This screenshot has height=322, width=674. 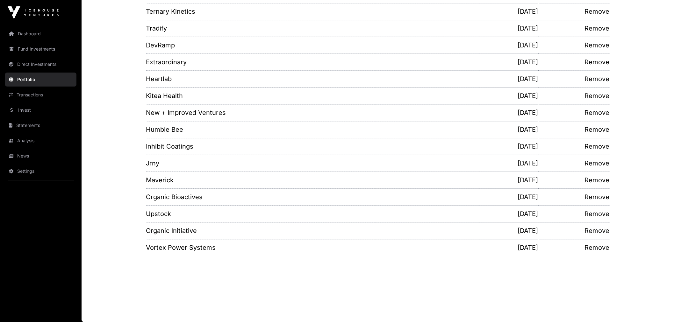 What do you see at coordinates (261, 231) in the screenshot?
I see `a: Organic Initiative` at bounding box center [261, 231].